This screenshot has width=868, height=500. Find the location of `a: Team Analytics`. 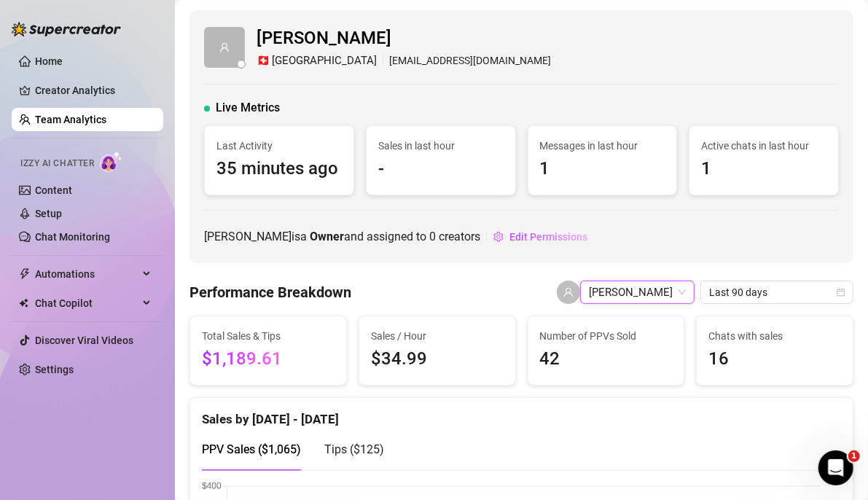

a: Team Analytics is located at coordinates (70, 120).